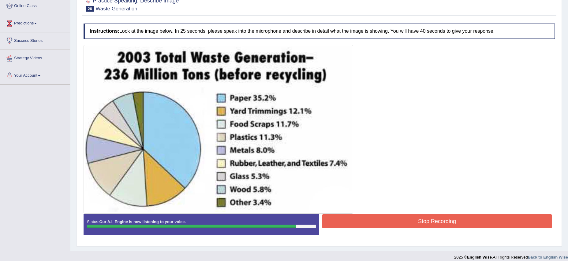  I want to click on small: Waste Generation, so click(116, 9).